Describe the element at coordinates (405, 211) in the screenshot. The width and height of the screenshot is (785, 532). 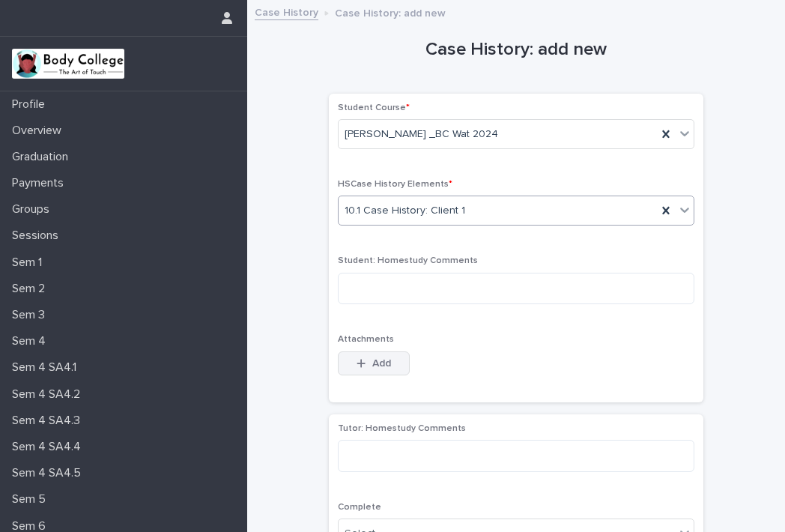
I see `span: 10.1 Case History: Client 1` at that location.